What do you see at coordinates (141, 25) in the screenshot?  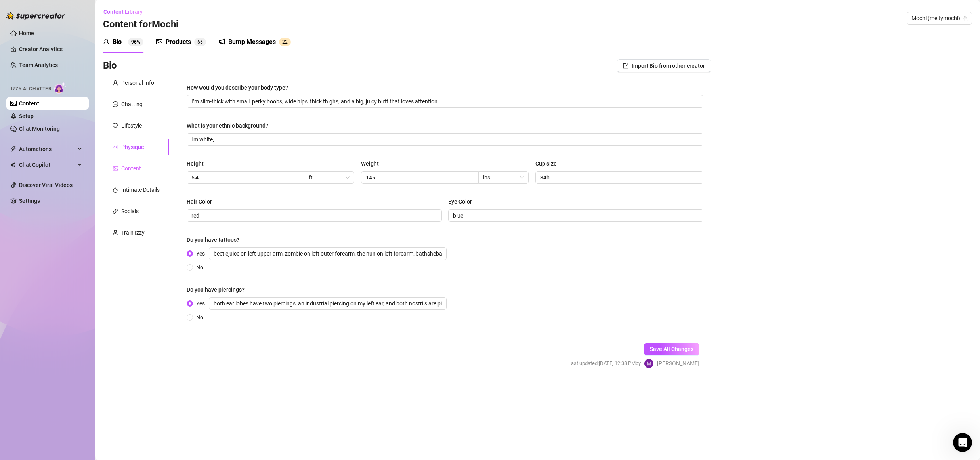 I see `h3: Content for Mochi` at bounding box center [141, 25].